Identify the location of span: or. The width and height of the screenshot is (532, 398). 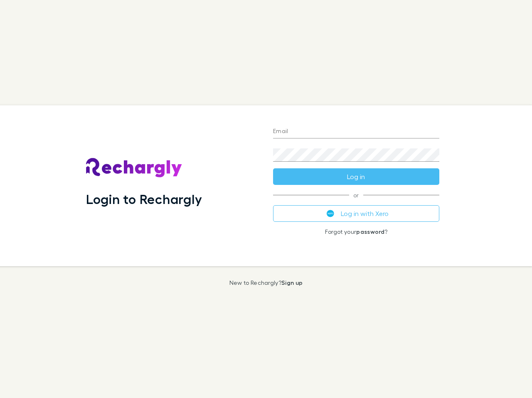
(356, 195).